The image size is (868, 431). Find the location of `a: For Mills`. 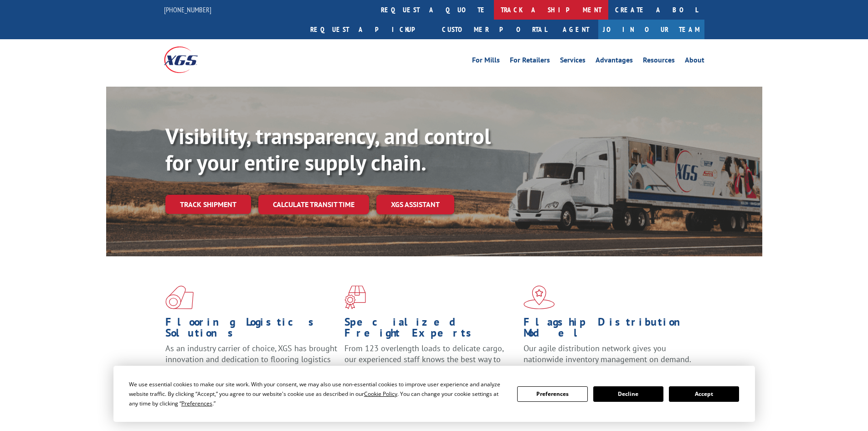

a: For Mills is located at coordinates (486, 62).